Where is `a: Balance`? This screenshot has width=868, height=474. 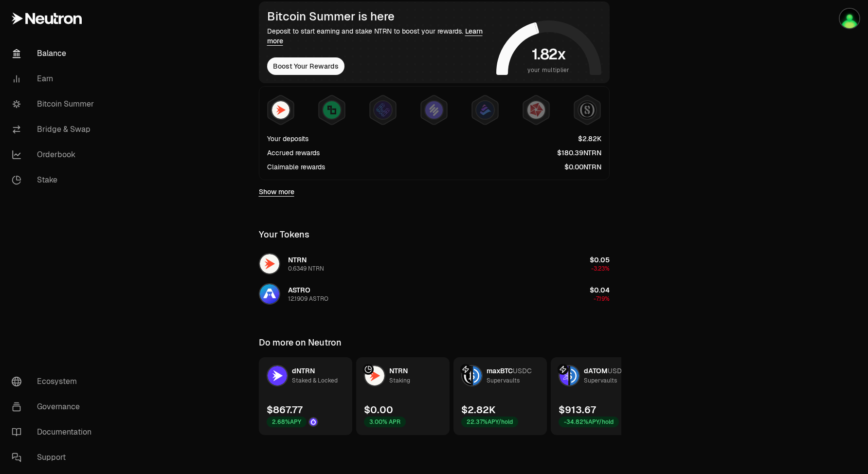
a: Balance is located at coordinates (54, 53).